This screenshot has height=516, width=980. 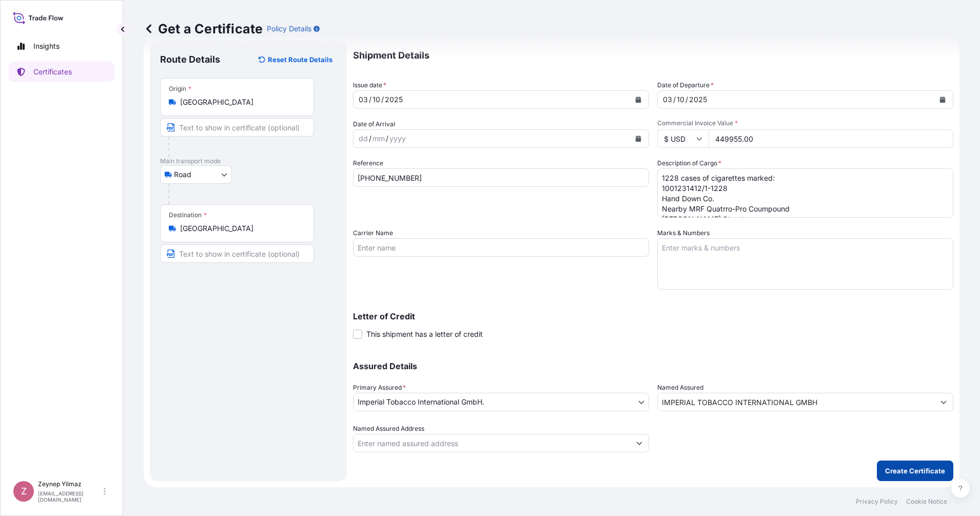 I want to click on span: Date of Arrival, so click(x=374, y=124).